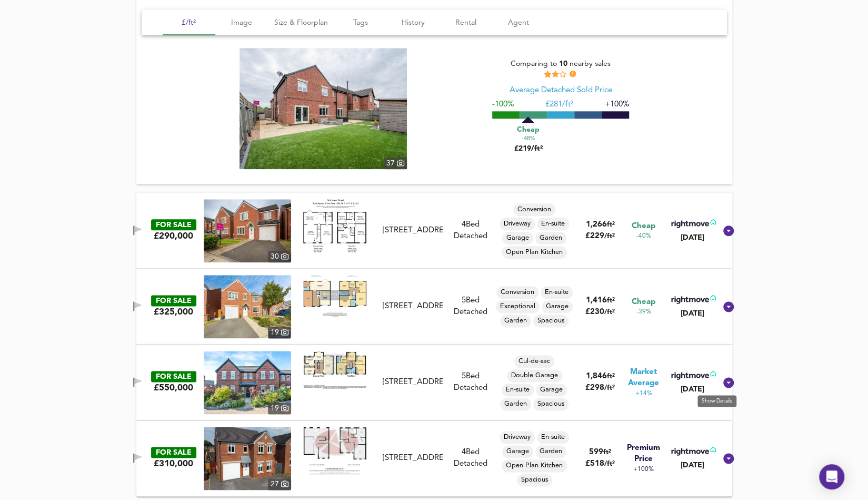 This screenshot has width=868, height=500. I want to click on a: property thumbnail 37, so click(323, 109).